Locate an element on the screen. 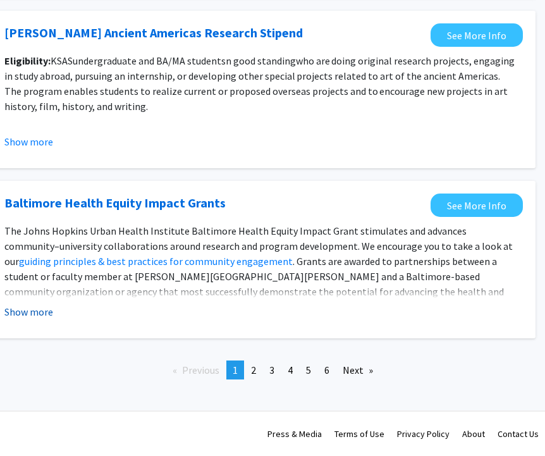 The height and width of the screenshot is (456, 545). span: Previous is located at coordinates (200, 370).